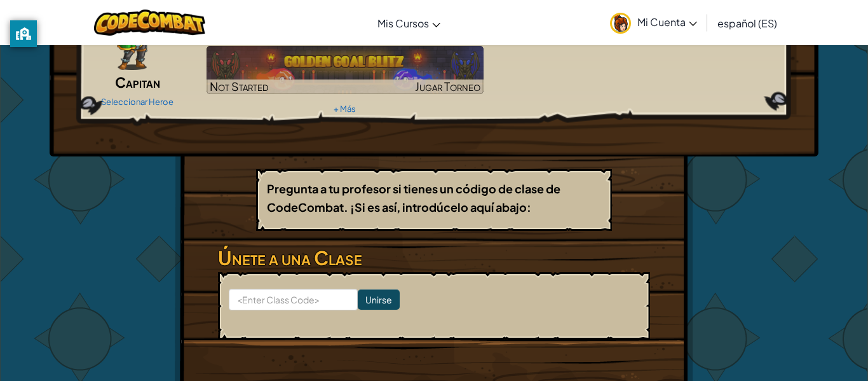 The image size is (868, 381). What do you see at coordinates (239, 86) in the screenshot?
I see `span: Not Started` at bounding box center [239, 86].